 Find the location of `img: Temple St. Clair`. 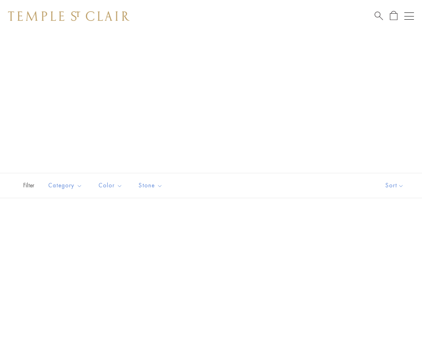

img: Temple St. Clair is located at coordinates (69, 16).